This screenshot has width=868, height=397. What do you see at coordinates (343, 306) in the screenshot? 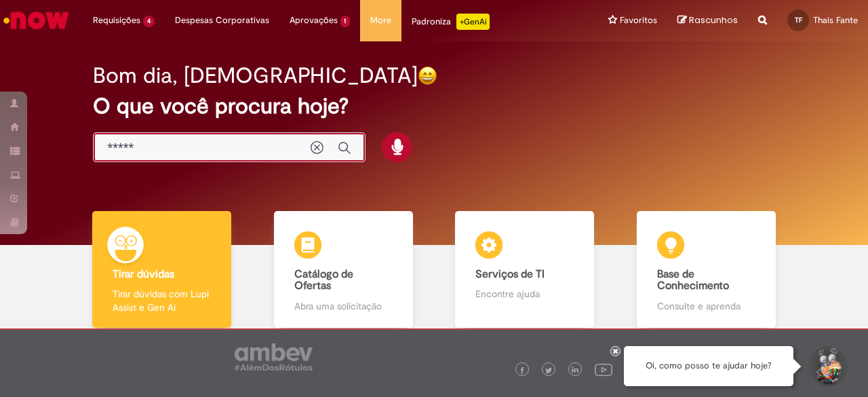
I see `p: Abra uma solicitação` at bounding box center [343, 306].